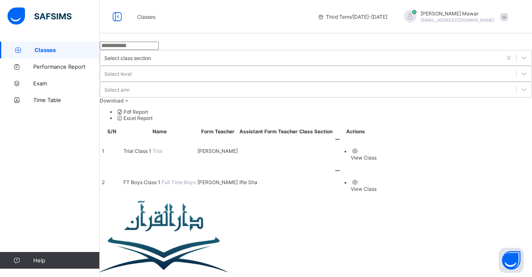 This screenshot has width=532, height=277. What do you see at coordinates (248, 182) in the screenshot?
I see `span: Ifte Sha` at bounding box center [248, 182].